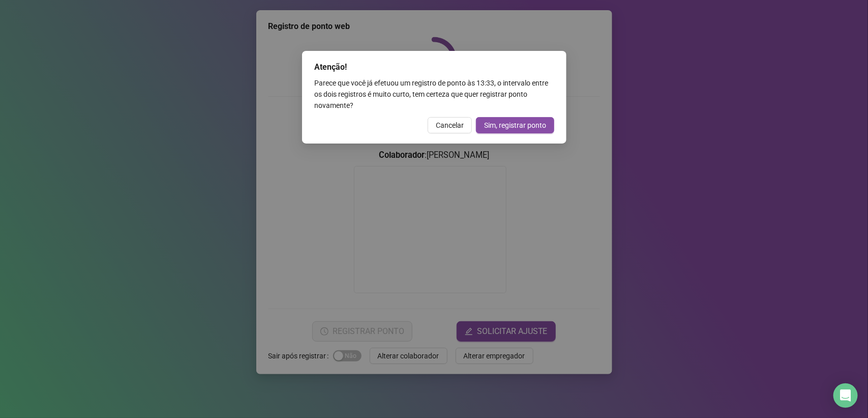  Describe the element at coordinates (449, 125) in the screenshot. I see `span: Cancelar` at that location.